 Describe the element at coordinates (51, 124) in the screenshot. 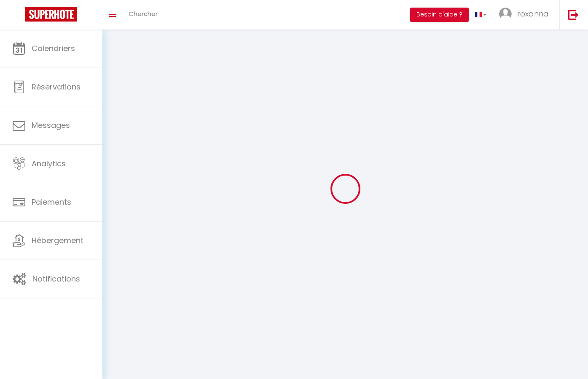

I see `span: Messages` at that location.